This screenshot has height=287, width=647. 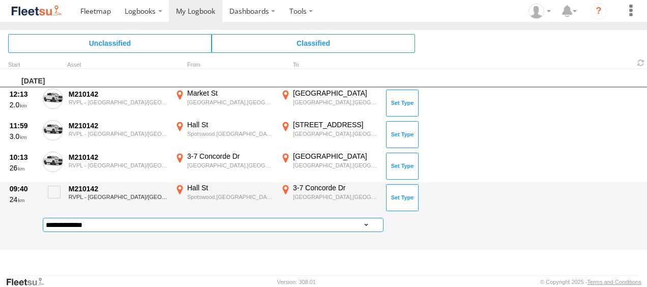 I want to click on span: Click to view Unclassified Trips, so click(x=110, y=43).